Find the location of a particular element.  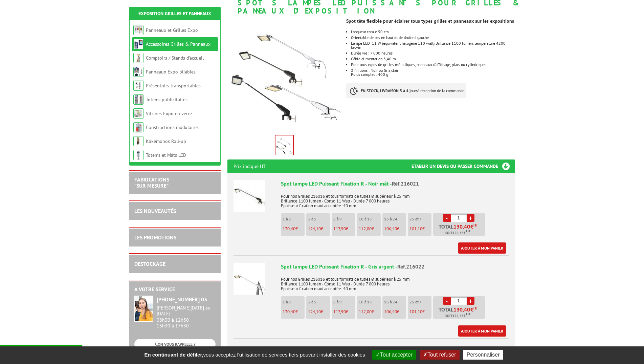

a: LES NOUVEAUTÉS is located at coordinates (155, 211).